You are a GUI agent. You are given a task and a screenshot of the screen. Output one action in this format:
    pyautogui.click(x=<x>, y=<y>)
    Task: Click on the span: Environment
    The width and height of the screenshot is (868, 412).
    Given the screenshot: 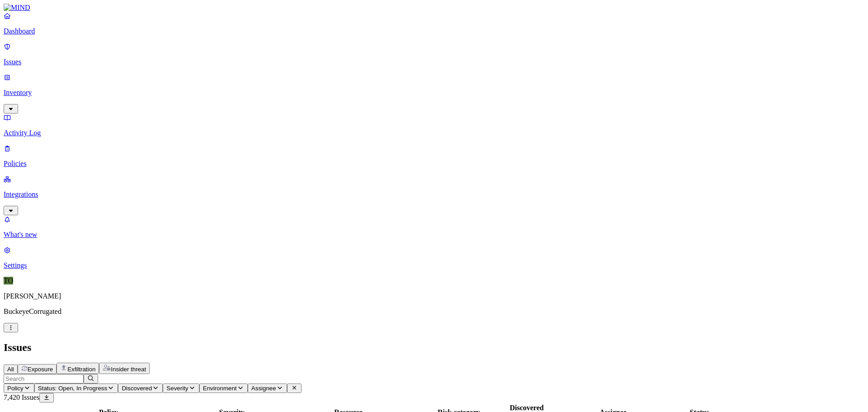 What is the action you would take?
    pyautogui.click(x=220, y=388)
    